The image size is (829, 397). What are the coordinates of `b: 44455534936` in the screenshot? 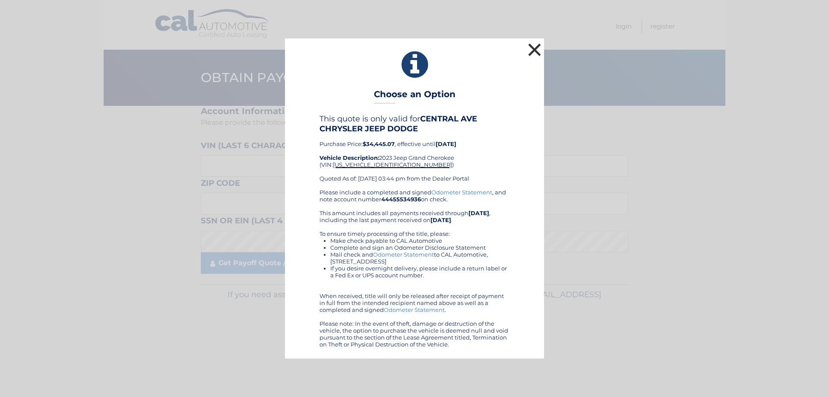 It's located at (401, 199).